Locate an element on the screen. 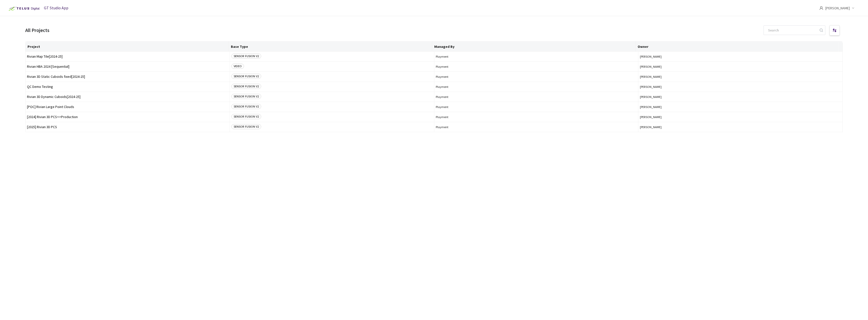 This screenshot has height=320, width=868. input: Search is located at coordinates (792, 30).